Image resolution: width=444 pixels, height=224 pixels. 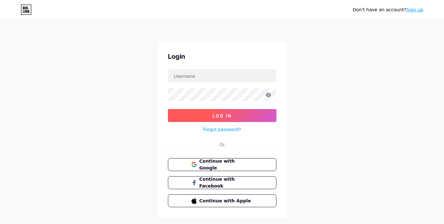 I want to click on button: Continue with Facebook, so click(x=222, y=183).